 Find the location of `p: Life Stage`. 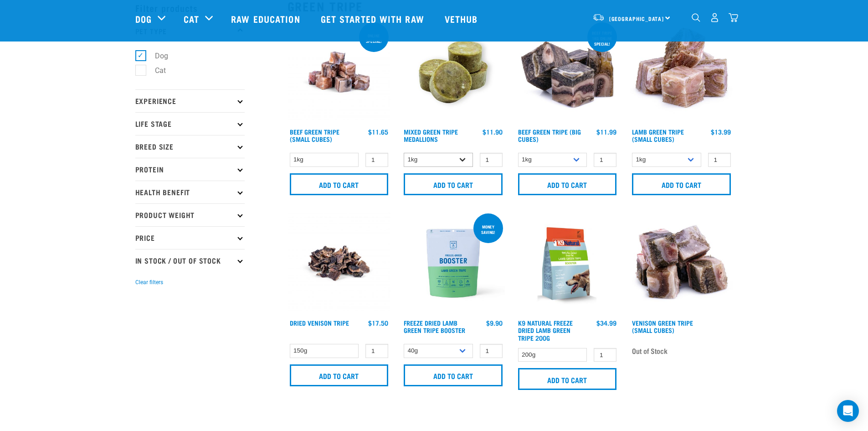

p: Life Stage is located at coordinates (190, 124).